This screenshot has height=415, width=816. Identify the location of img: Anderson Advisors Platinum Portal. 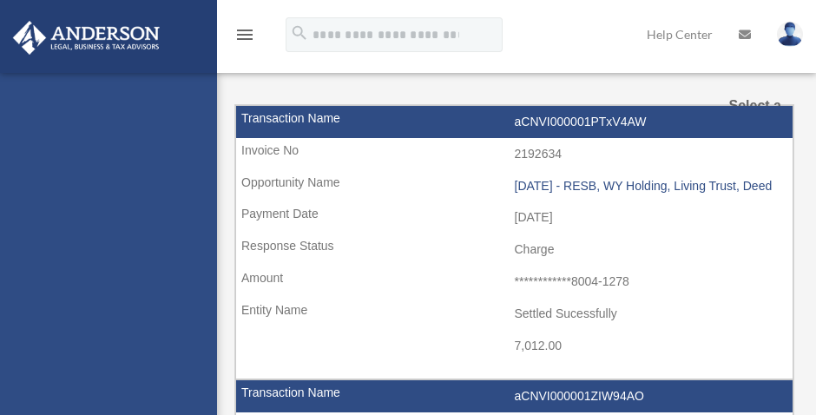
(86, 37).